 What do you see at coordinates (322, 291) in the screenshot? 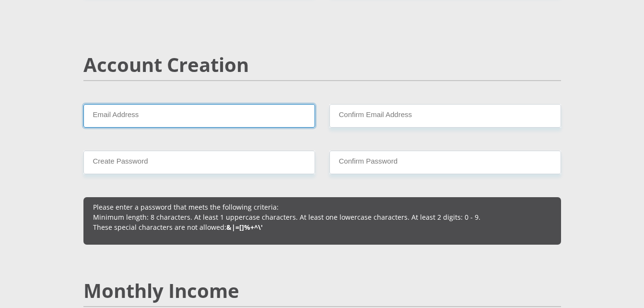
I see `h2: Monthly Income` at bounding box center [322, 291].